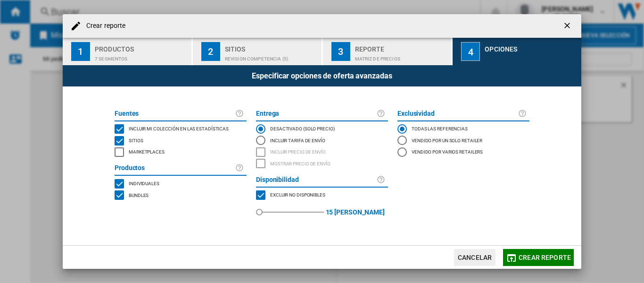 Image resolution: width=644 pixels, height=283 pixels. What do you see at coordinates (531, 46) in the screenshot?
I see `div: Opciones` at bounding box center [531, 46].